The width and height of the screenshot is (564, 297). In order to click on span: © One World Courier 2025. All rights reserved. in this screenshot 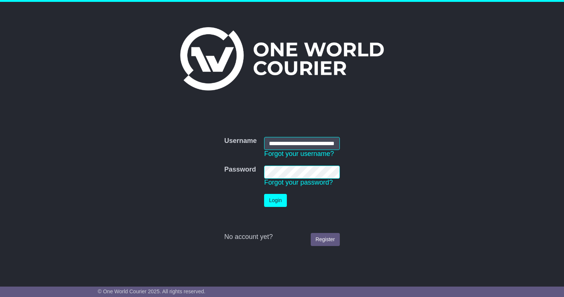, I will do `click(151, 292)`.